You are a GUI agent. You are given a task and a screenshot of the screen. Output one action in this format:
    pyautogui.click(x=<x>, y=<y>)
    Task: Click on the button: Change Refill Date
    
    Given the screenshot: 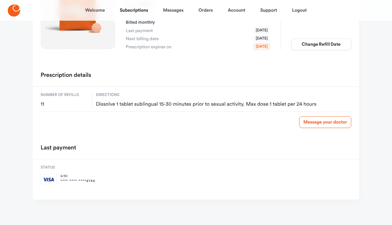 What is the action you would take?
    pyautogui.click(x=321, y=45)
    